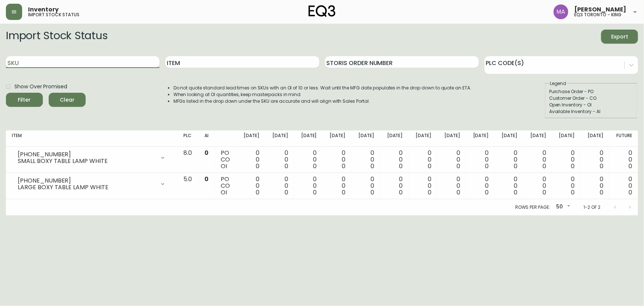 Image resolution: width=644 pixels, height=306 pixels. I want to click on span: Inventory, so click(43, 10).